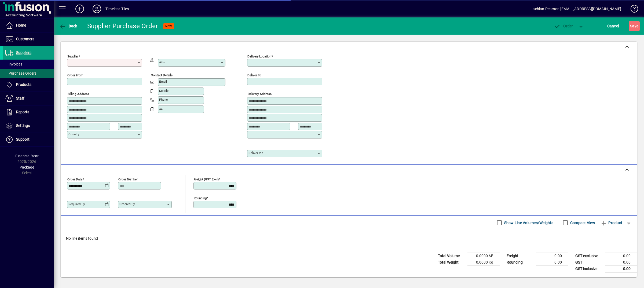  Describe the element at coordinates (28, 39) in the screenshot. I see `a: Customers` at that location.